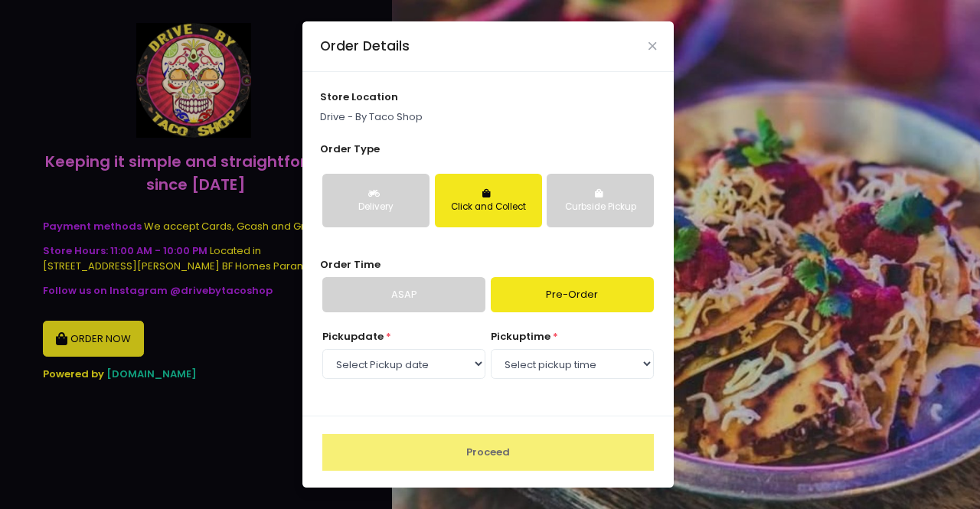 This screenshot has width=980, height=509. What do you see at coordinates (572, 294) in the screenshot?
I see `a: Pre-Order` at bounding box center [572, 294].